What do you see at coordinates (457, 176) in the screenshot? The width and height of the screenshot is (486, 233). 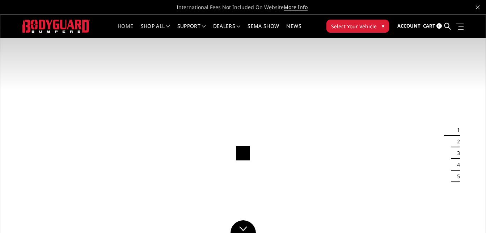 I see `button: 5 of 5` at bounding box center [457, 176].